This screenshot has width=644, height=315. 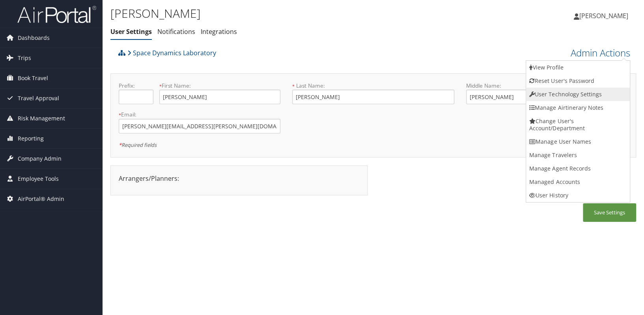 What do you see at coordinates (171, 53) in the screenshot?
I see `a: Space Dynamics Laboratory` at bounding box center [171, 53].